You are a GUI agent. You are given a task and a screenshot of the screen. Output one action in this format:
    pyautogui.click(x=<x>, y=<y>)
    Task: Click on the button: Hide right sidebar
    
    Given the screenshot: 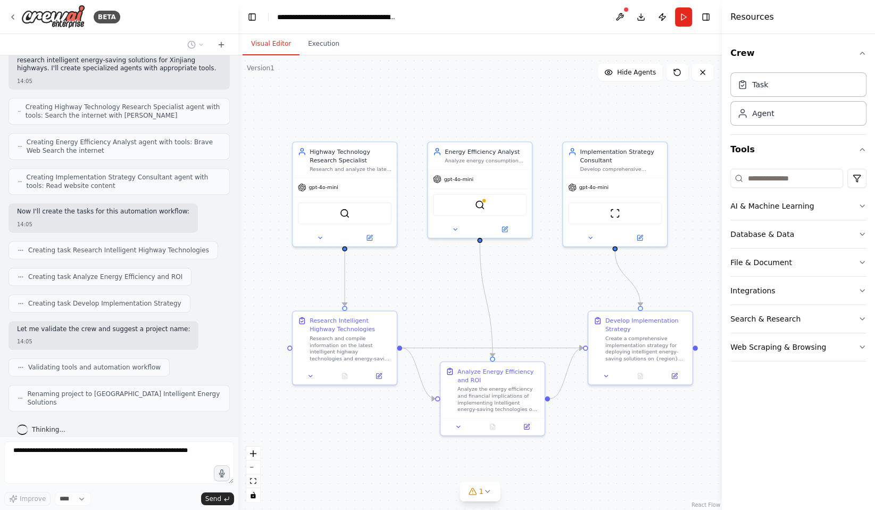 What is the action you would take?
    pyautogui.click(x=706, y=17)
    